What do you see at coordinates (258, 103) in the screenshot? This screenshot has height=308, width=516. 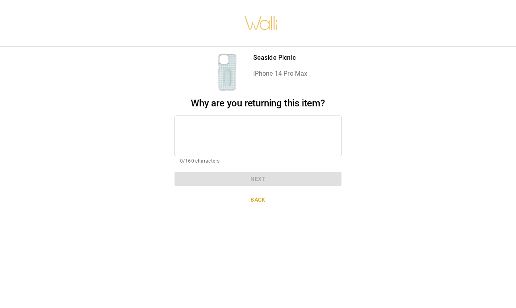 I see `h2: Why are you returning this item?` at bounding box center [258, 103].